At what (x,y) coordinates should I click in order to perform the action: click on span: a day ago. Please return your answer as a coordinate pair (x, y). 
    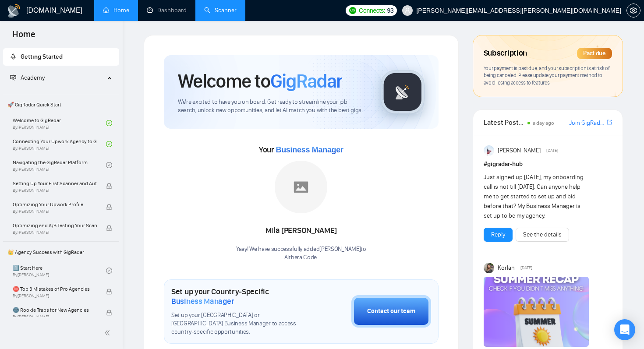
    Looking at the image, I should click on (543, 123).